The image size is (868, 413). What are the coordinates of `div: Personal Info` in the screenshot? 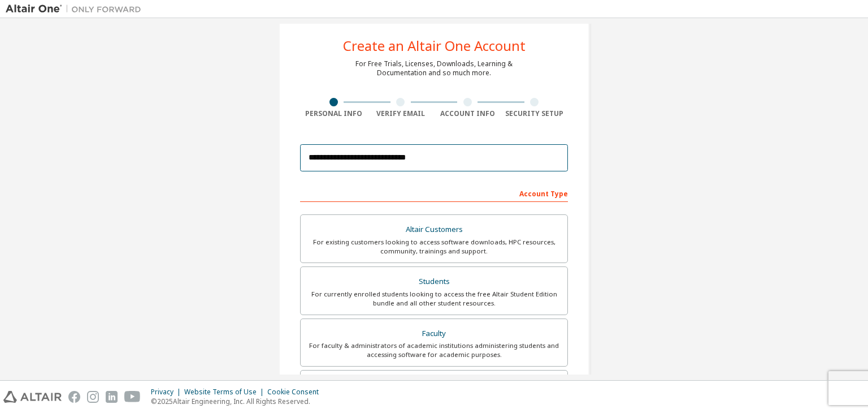 It's located at (334, 114).